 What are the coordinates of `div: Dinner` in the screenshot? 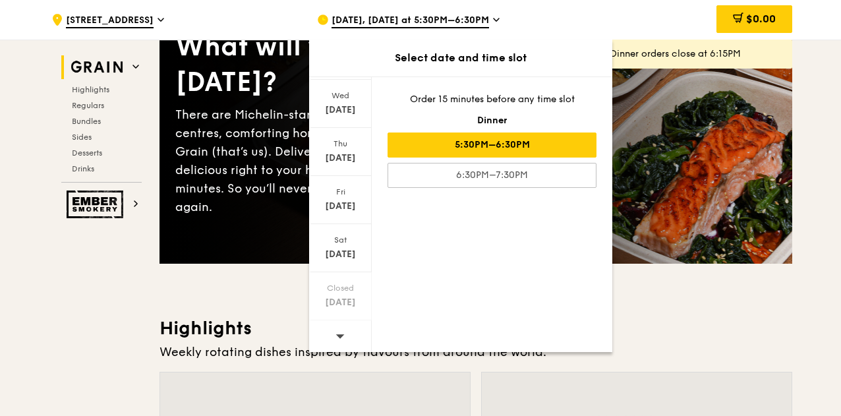 It's located at (491, 121).